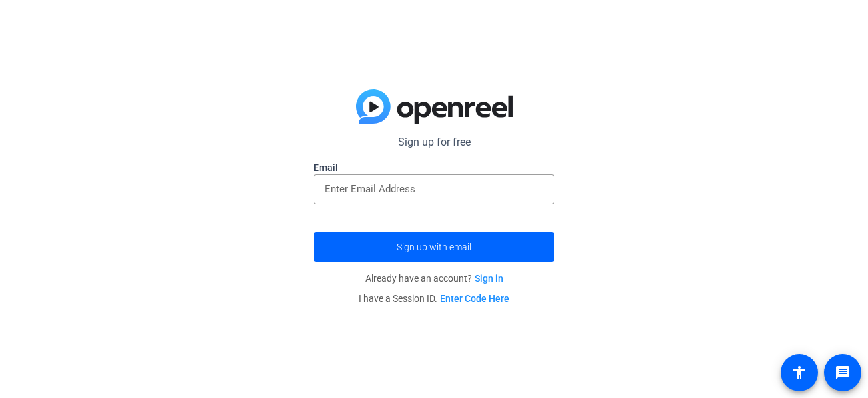 The height and width of the screenshot is (398, 868). What do you see at coordinates (434, 298) in the screenshot?
I see `span: I have a Session ID.` at bounding box center [434, 298].